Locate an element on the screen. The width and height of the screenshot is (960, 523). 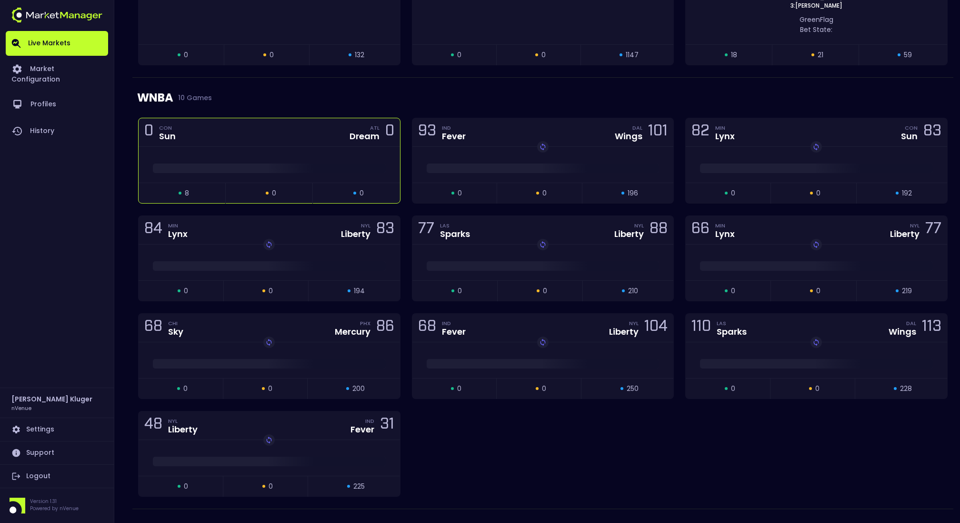
span: 250 is located at coordinates (633, 388).